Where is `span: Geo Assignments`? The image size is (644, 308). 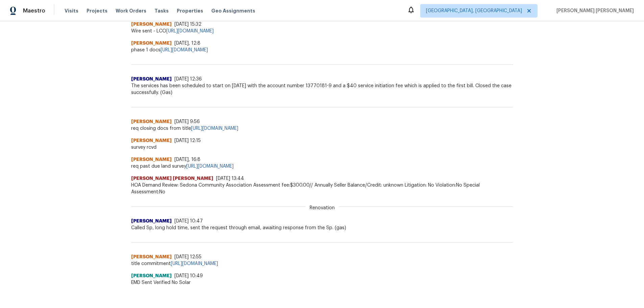
span: Geo Assignments is located at coordinates (233, 11).